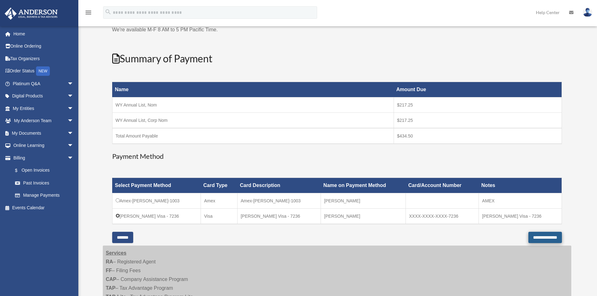  Describe the element at coordinates (442, 185) in the screenshot. I see `th: Card/Account Number` at that location.